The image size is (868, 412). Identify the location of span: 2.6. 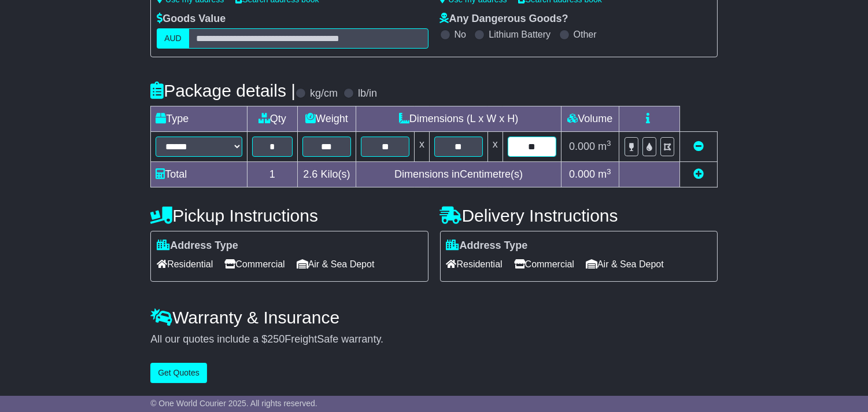
(310, 174).